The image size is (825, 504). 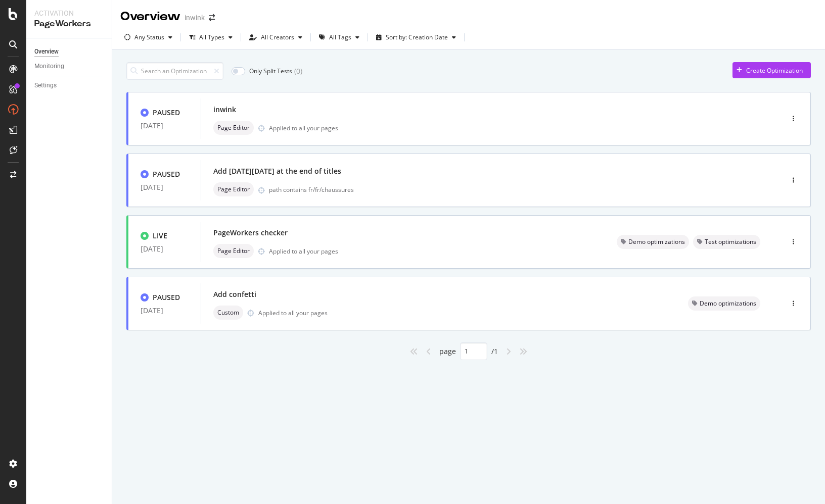 I want to click on div: angles-right, so click(x=523, y=352).